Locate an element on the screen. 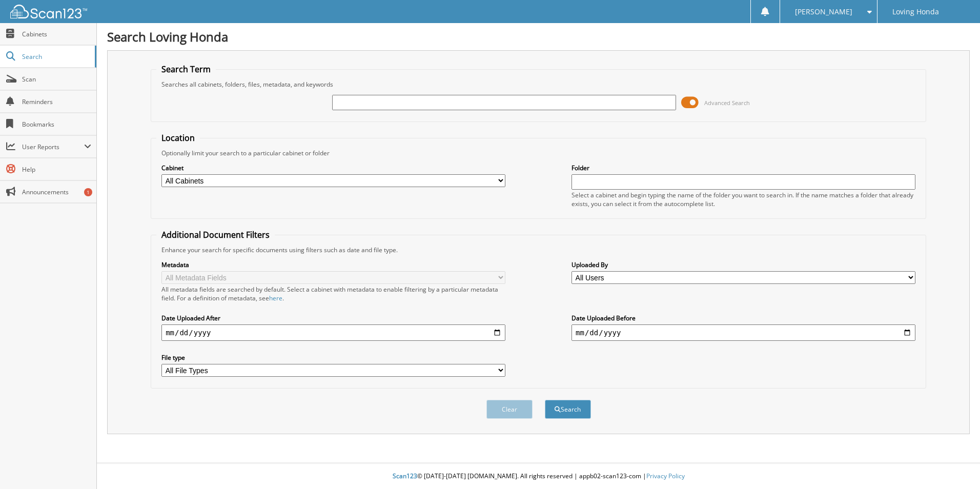 This screenshot has height=489, width=980. a: here is located at coordinates (276, 298).